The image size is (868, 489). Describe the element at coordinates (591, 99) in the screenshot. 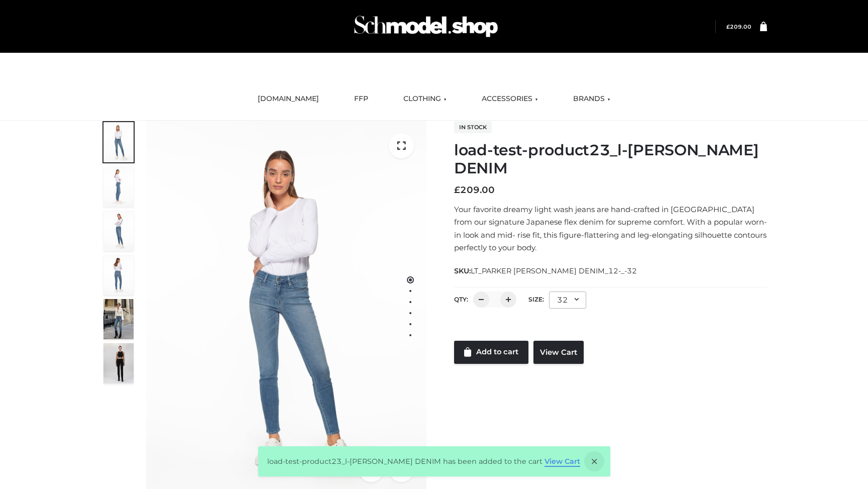

I see `a: BRANDS` at that location.